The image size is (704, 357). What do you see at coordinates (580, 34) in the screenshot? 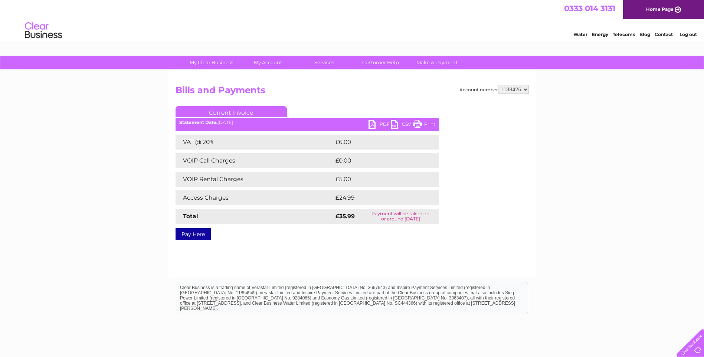
I see `a: Water` at bounding box center [580, 34].